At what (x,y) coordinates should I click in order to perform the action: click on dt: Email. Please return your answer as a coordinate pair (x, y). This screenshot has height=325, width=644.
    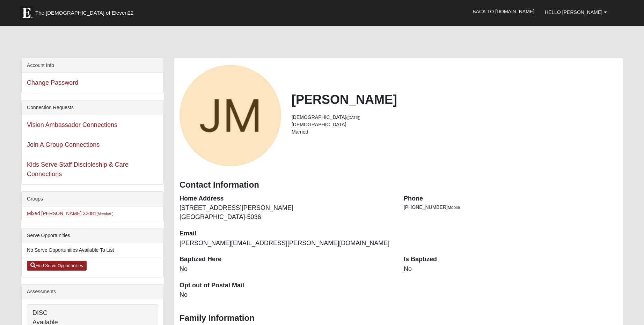
    Looking at the image, I should click on (287, 234).